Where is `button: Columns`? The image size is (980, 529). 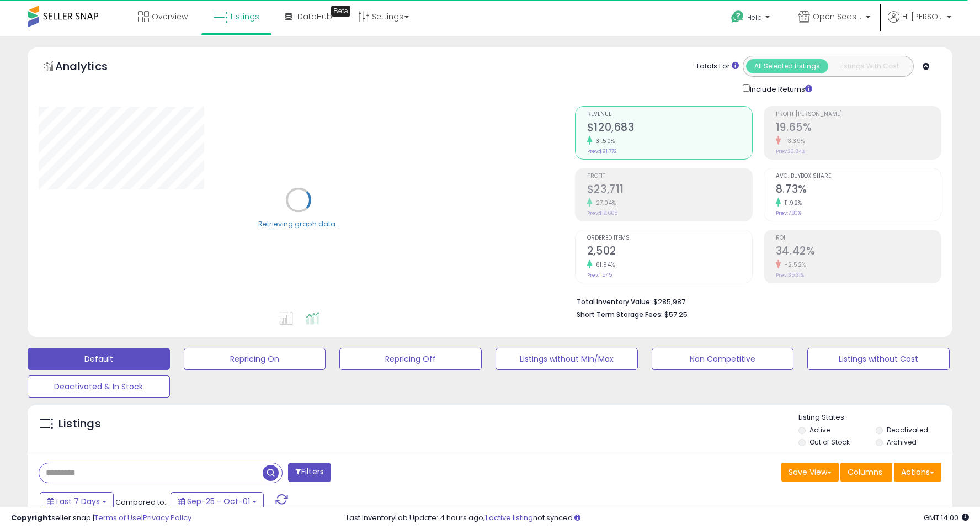 button: Columns is located at coordinates (866, 472).